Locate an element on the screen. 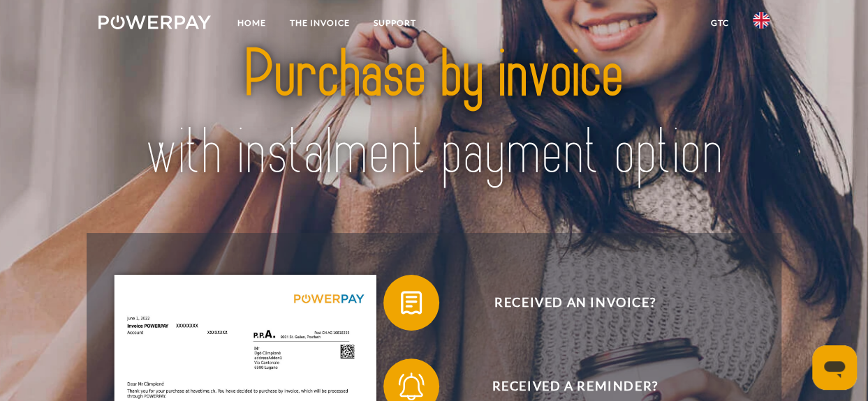  img: title-powerpay_en.svg is located at coordinates (434, 114).